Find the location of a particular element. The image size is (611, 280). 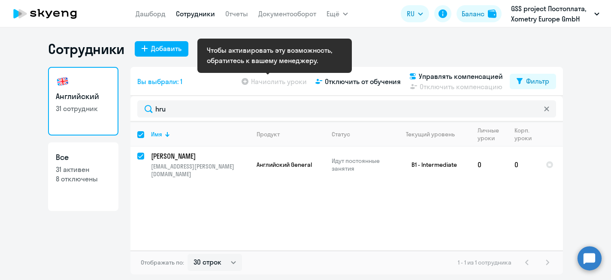

h3: Английский is located at coordinates (83, 96).